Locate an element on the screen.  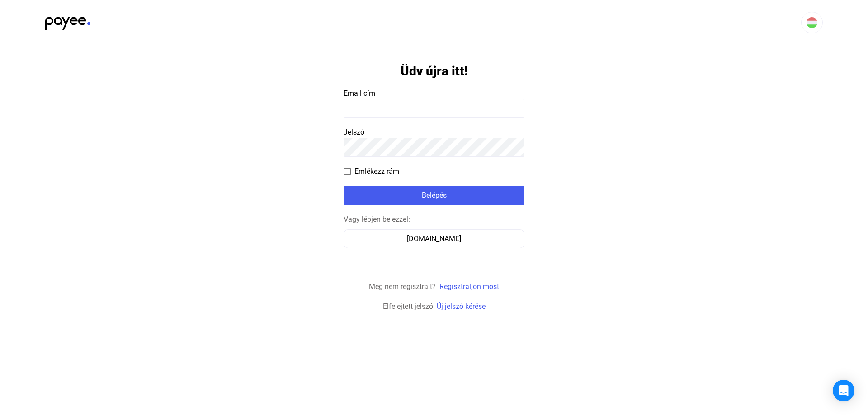
img: HU is located at coordinates (812, 23).